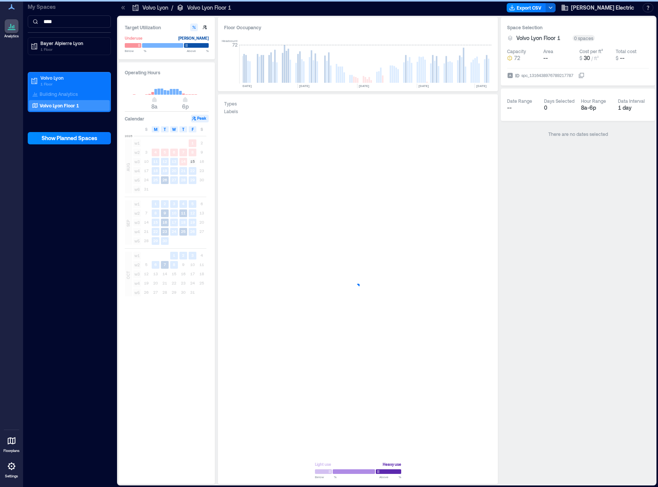 The height and width of the screenshot is (487, 658). Describe the element at coordinates (174, 171) in the screenshot. I see `text: 20` at that location.